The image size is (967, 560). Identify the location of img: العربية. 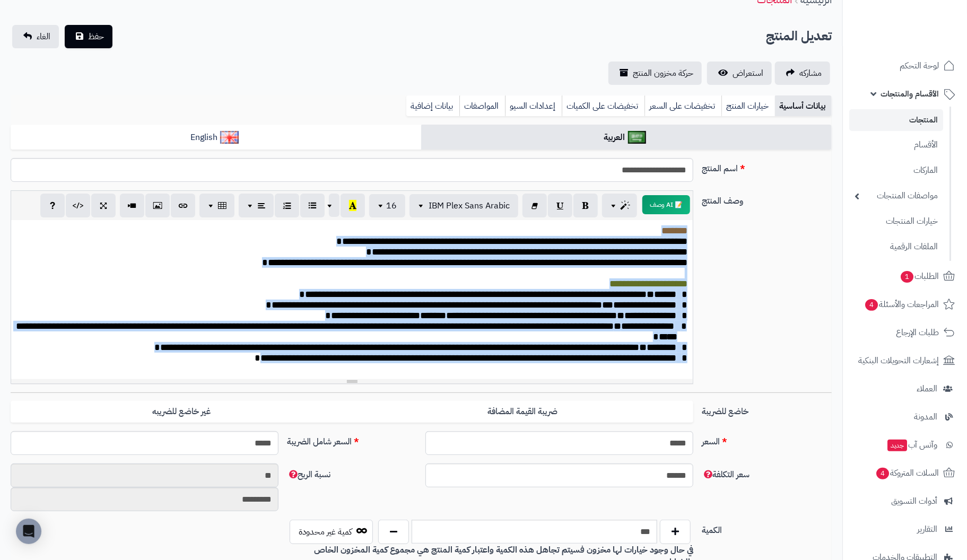
(637, 137).